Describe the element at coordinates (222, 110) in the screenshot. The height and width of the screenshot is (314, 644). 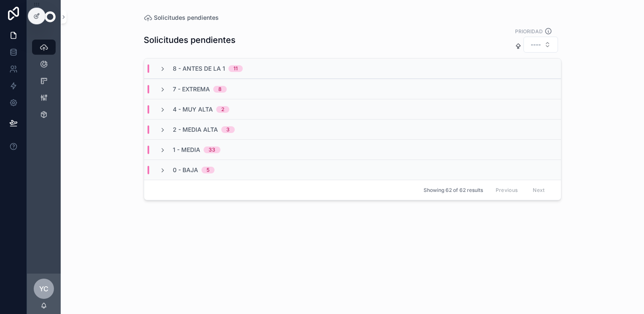
I see `div: 2` at that location.